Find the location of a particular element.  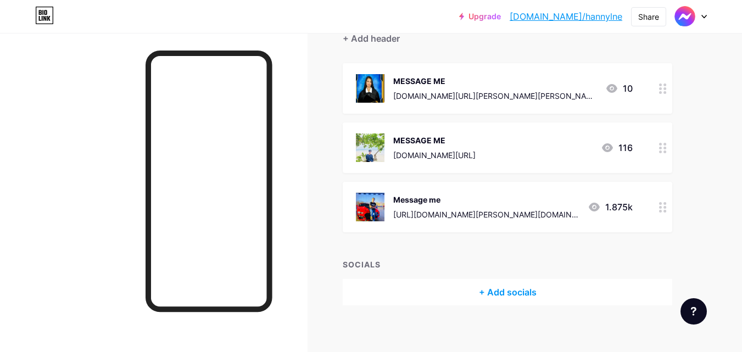

div: SOCIALS is located at coordinates (507, 264).